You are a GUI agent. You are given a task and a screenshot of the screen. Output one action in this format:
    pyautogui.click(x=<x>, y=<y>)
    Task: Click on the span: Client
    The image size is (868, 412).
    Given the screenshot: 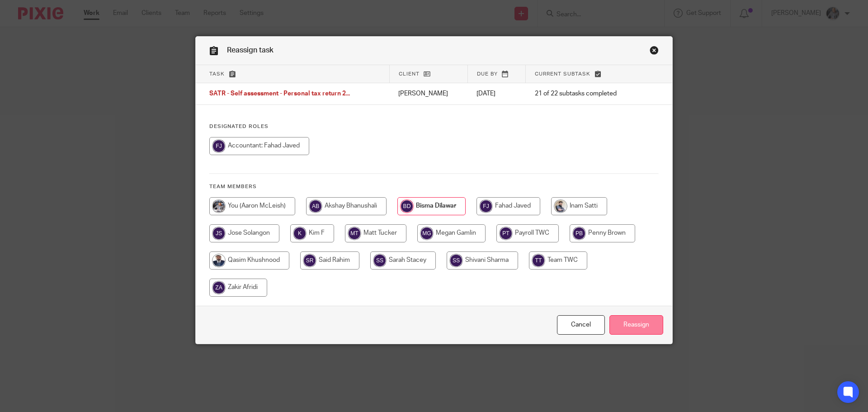 What is the action you would take?
    pyautogui.click(x=409, y=74)
    